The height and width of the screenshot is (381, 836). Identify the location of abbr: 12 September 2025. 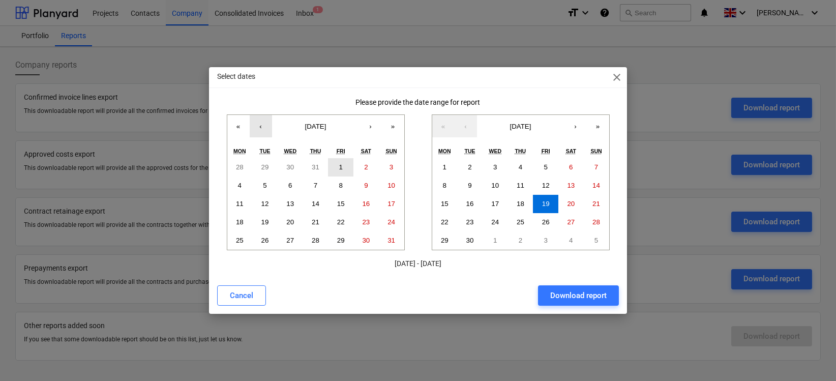
(546, 185).